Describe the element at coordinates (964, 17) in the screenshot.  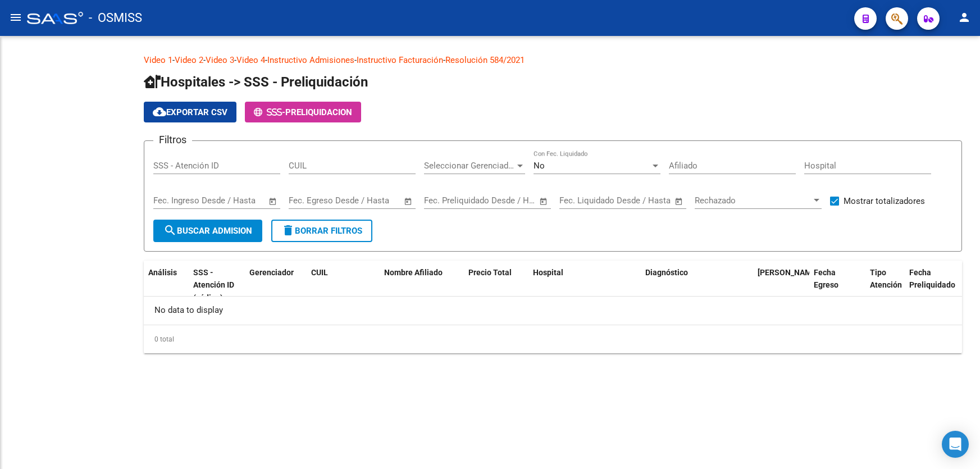
I see `mat-icon: person` at that location.